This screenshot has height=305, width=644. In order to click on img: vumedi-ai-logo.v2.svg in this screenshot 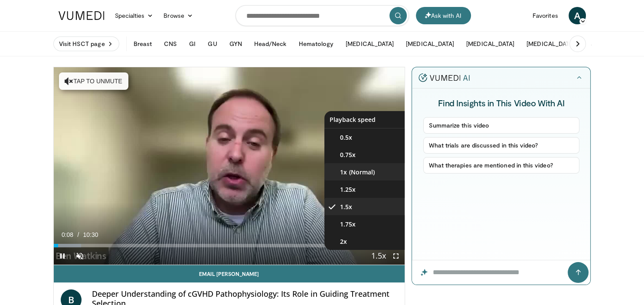, I will do `click(444, 78)`.